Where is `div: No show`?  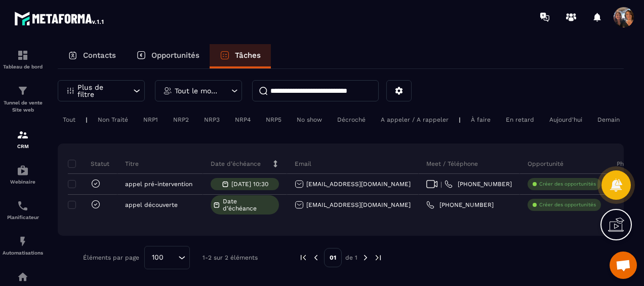 div: No show is located at coordinates (310, 120).